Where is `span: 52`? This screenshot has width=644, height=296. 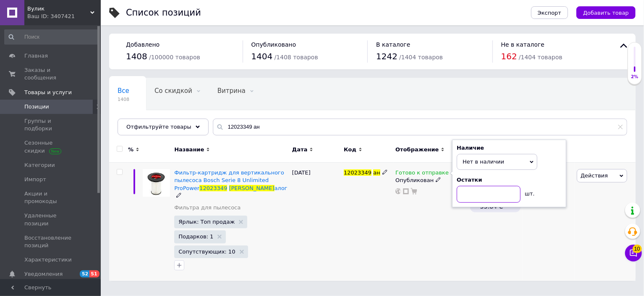 span: 52 is located at coordinates (84, 274).